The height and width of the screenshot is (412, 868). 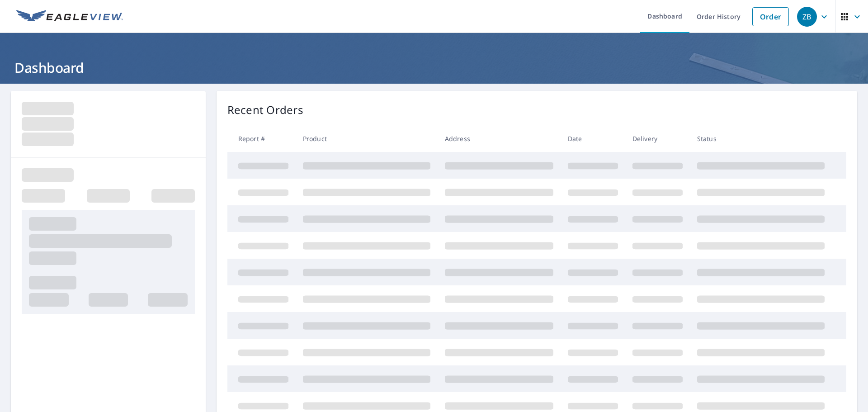 I want to click on th: Delivery, so click(x=658, y=138).